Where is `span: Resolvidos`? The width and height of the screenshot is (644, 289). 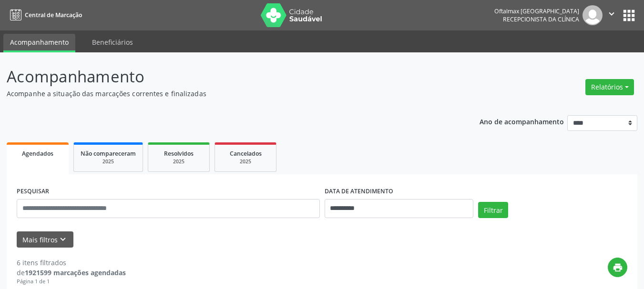 span: Resolvidos is located at coordinates (179, 153).